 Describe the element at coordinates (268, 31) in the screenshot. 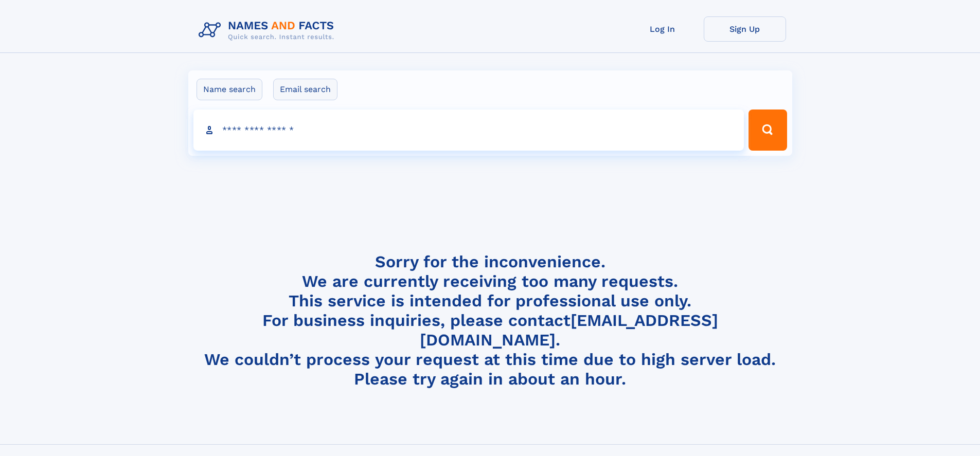

I see `img: Logo Names and Facts` at that location.